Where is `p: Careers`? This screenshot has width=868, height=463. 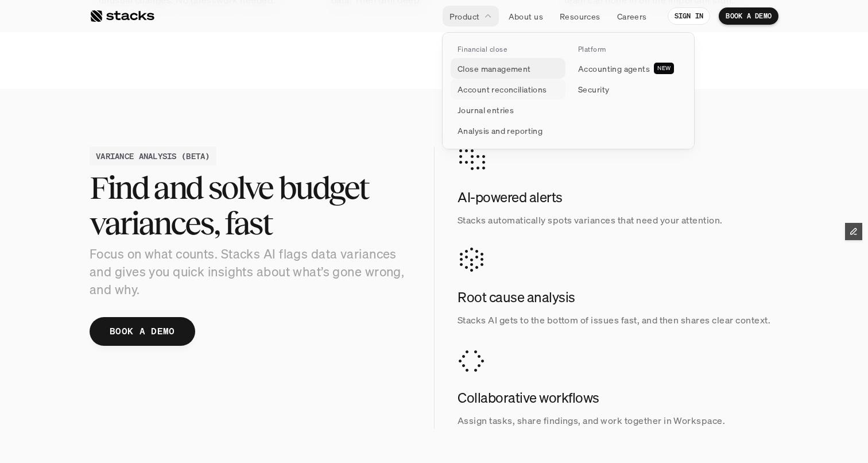
p: Careers is located at coordinates (632, 16).